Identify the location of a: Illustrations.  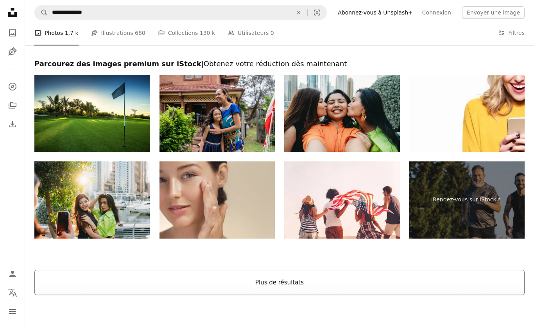
(13, 52).